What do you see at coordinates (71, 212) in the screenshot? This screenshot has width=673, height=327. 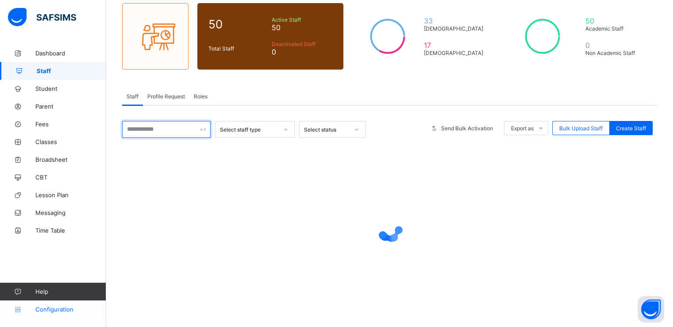 I see `span: Messaging` at bounding box center [71, 212].